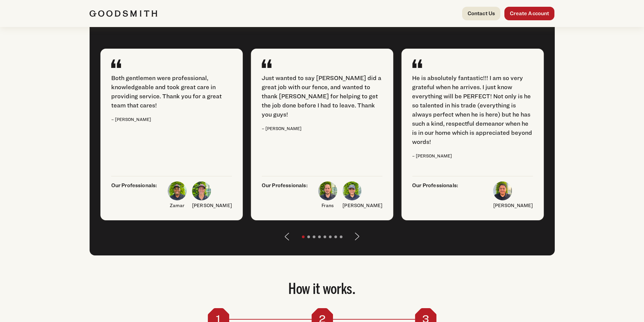 This screenshot has height=322, width=644. What do you see at coordinates (319, 237) in the screenshot?
I see `li: Page dot 4` at bounding box center [319, 237].